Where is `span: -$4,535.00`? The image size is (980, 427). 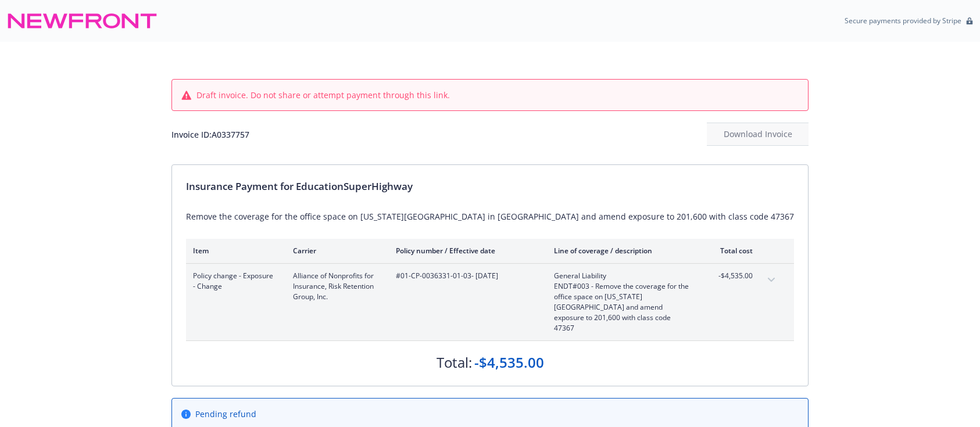 span: -$4,535.00 is located at coordinates (731, 276).